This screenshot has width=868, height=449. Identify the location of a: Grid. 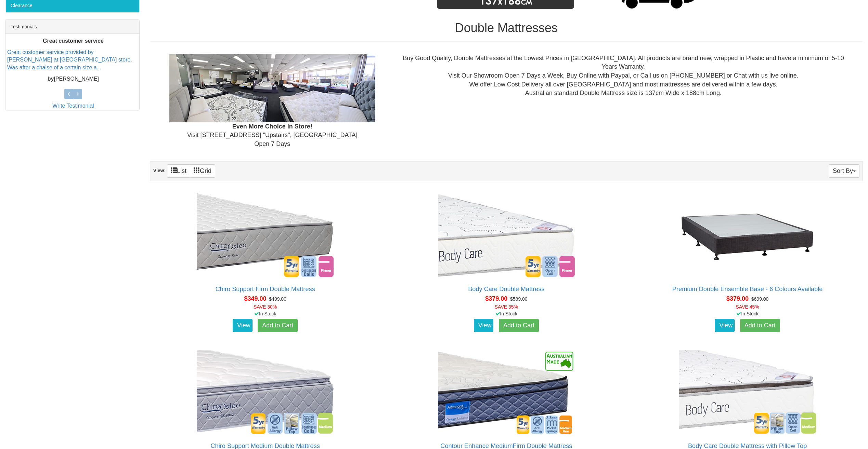
(202, 171).